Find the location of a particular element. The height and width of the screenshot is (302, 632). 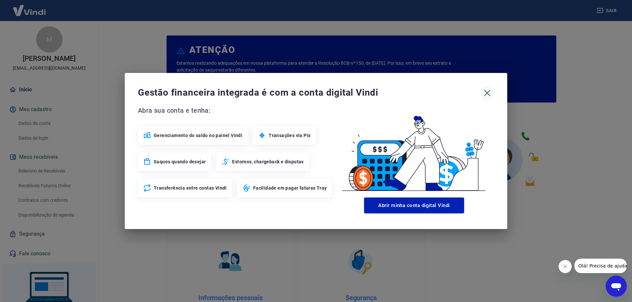

img: Good Billing is located at coordinates (414, 150).